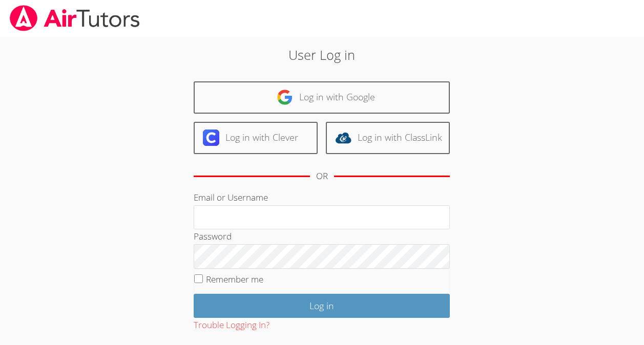 The width and height of the screenshot is (644, 345). What do you see at coordinates (285, 97) in the screenshot?
I see `img: google-logo-50288ca7cdecda66e5e0955fdab243c47b7ad437acaf1139b6f446037453330a.svg` at bounding box center [285, 97].